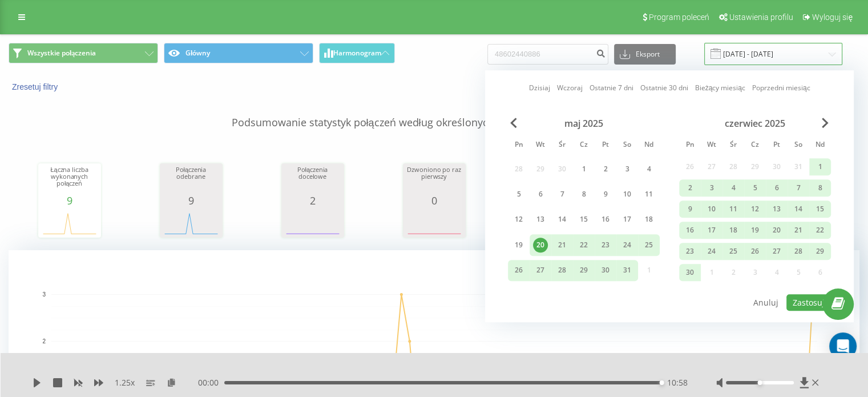 This screenshot has height=397, width=868. I want to click on div: ndz 4 maj 2025, so click(649, 168).